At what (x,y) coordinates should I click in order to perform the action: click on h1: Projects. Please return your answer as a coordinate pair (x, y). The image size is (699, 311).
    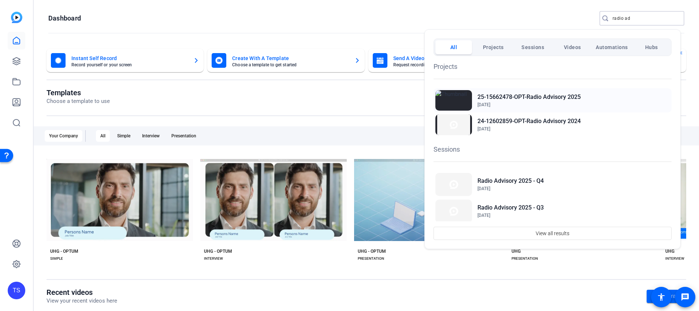
    Looking at the image, I should click on (552, 66).